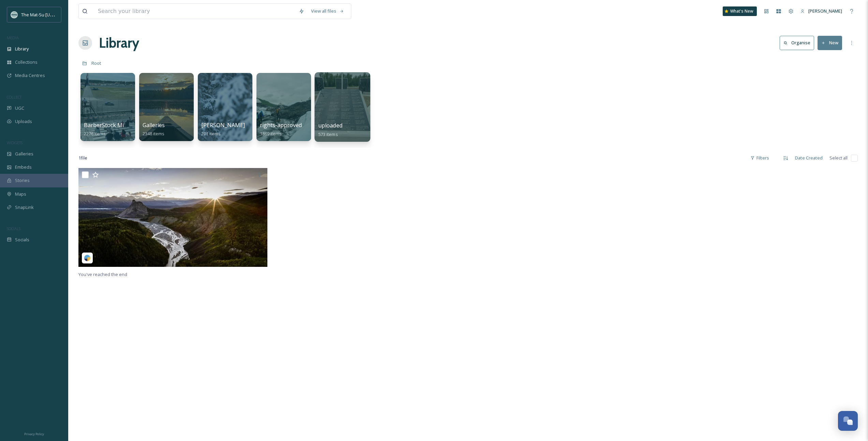 This screenshot has height=441, width=868. I want to click on a: Galleries2348 items, so click(154, 129).